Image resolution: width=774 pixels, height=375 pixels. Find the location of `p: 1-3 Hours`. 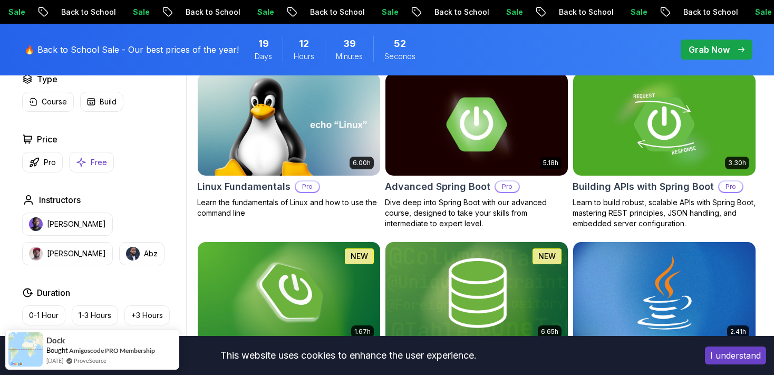

p: 1-3 Hours is located at coordinates (95, 315).